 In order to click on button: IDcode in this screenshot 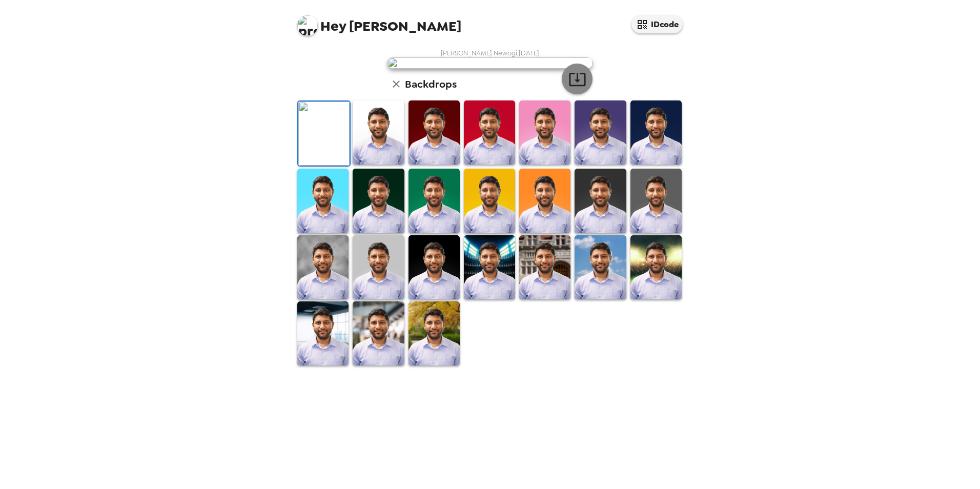, I will do `click(657, 24)`.